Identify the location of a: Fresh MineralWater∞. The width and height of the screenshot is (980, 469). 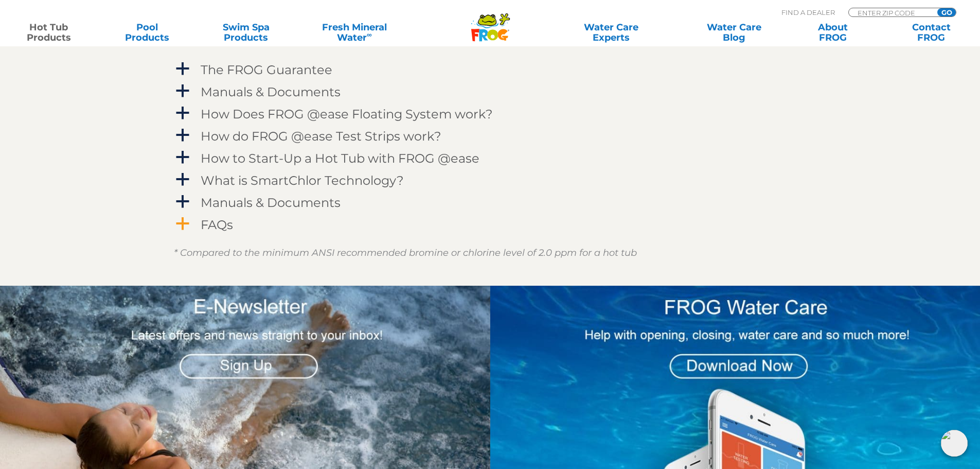
(354, 33).